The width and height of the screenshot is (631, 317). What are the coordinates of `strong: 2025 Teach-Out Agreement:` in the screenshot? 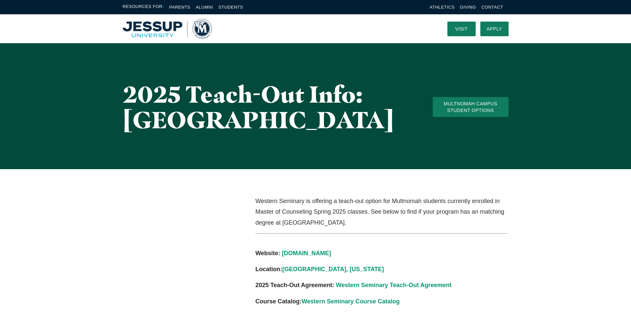 It's located at (295, 286).